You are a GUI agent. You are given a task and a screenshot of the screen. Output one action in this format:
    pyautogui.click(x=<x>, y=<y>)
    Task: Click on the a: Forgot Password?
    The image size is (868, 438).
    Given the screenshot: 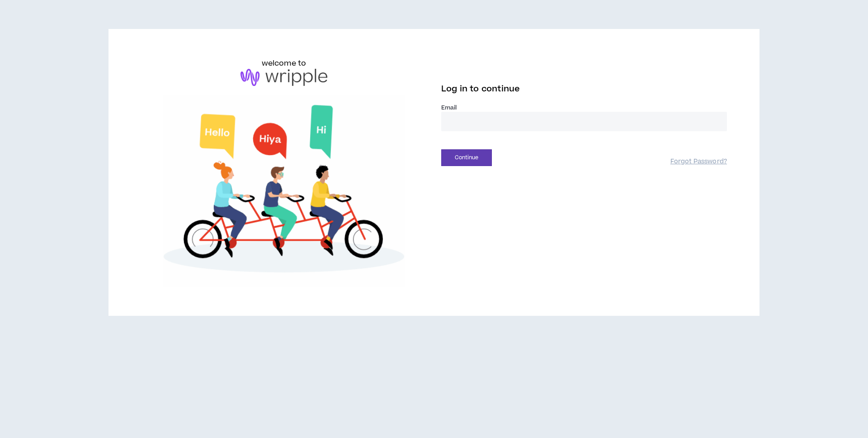 What is the action you would take?
    pyautogui.click(x=699, y=162)
    